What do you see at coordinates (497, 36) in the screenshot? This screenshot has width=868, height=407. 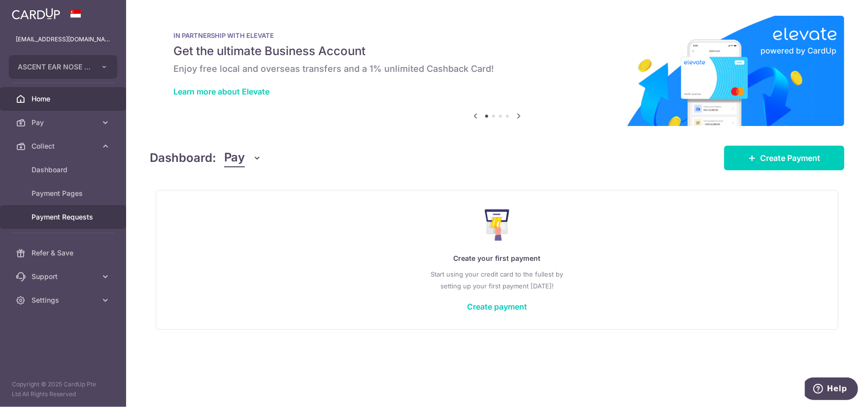 I see `p: IN PARTNERSHIP WITH ELEVATE` at bounding box center [497, 36].